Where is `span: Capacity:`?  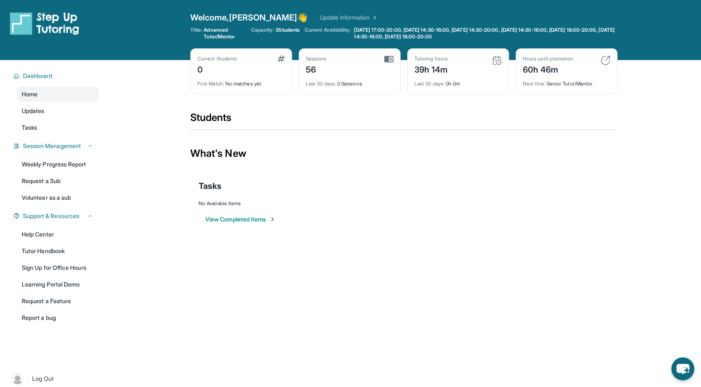
span: Capacity: is located at coordinates (262, 30).